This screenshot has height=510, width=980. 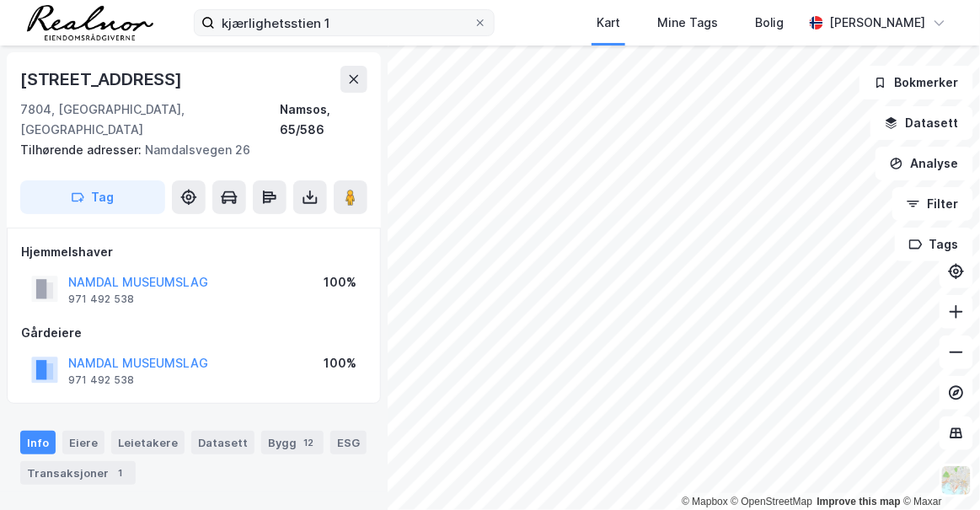 What do you see at coordinates (324, 120) in the screenshot?
I see `div: Namsos, 65/586` at bounding box center [324, 120].